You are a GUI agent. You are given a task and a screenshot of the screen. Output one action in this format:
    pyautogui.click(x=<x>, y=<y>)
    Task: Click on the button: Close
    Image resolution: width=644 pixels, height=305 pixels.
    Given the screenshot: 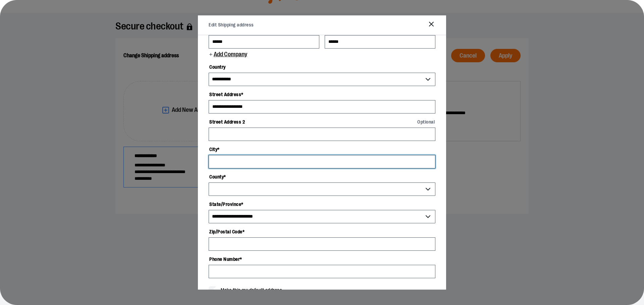 What is the action you would take?
    pyautogui.click(x=431, y=25)
    